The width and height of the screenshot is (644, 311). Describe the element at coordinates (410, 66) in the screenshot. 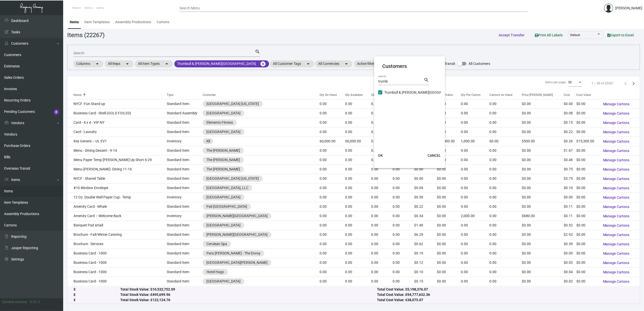

I see `mat-card-title: Customers` at that location.